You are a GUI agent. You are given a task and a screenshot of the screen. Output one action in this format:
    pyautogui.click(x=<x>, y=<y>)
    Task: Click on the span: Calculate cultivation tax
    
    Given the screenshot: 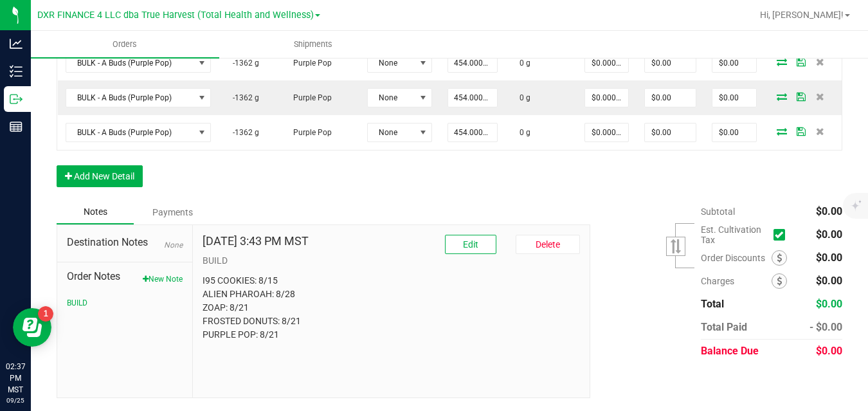 What is the action you would take?
    pyautogui.click(x=782, y=235)
    